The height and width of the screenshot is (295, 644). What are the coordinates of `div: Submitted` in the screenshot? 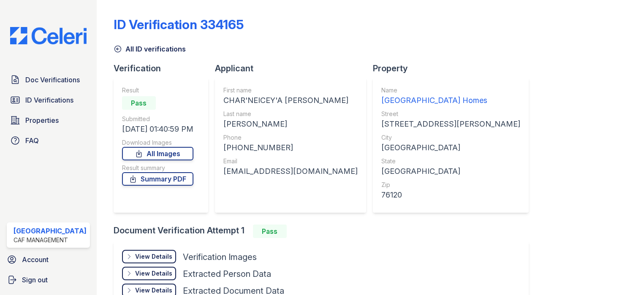 It's located at (157, 119).